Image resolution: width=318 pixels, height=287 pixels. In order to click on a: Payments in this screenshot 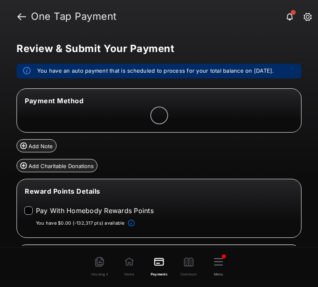, I will do `click(159, 266)`.